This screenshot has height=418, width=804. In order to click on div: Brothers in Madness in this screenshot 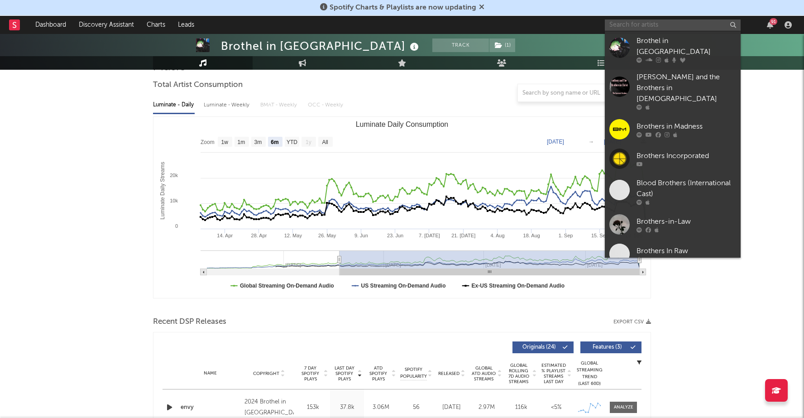, I will do `click(687, 126)`.